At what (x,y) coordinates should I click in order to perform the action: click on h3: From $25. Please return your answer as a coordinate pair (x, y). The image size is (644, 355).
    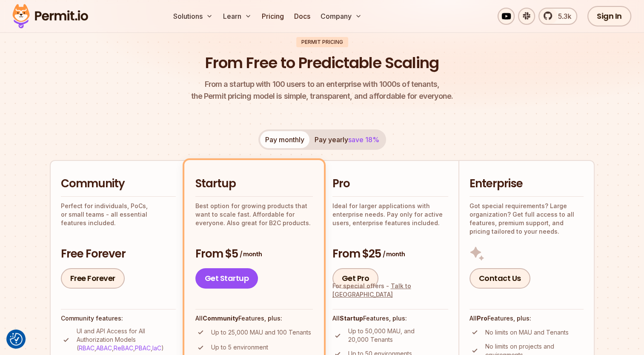
    Looking at the image, I should click on (390, 254).